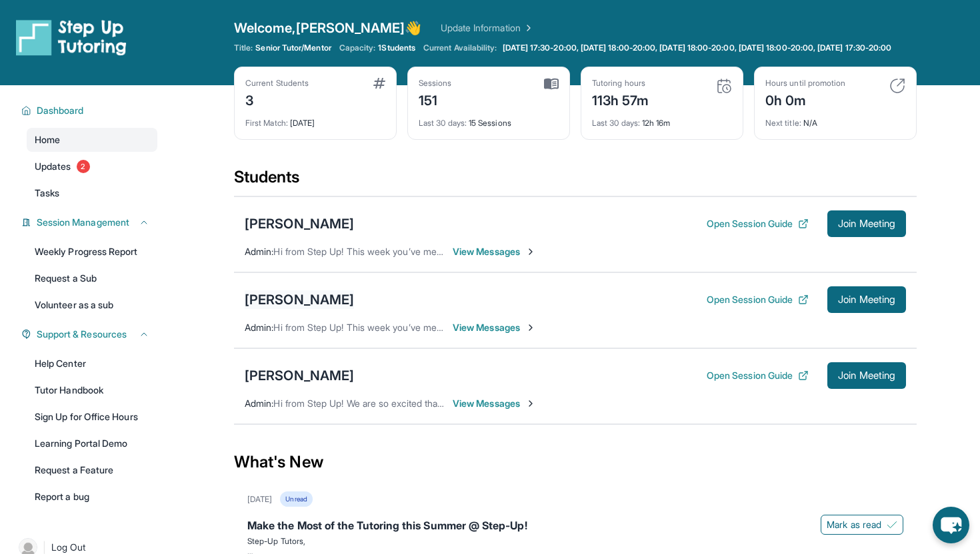 This screenshot has width=980, height=554. I want to click on span: Mark as read, so click(854, 525).